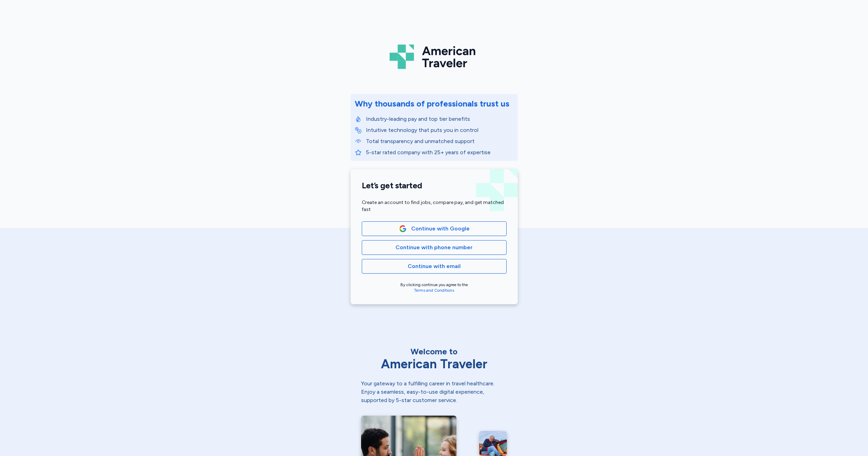 The height and width of the screenshot is (456, 868). Describe the element at coordinates (434, 290) in the screenshot. I see `a: Terms and Conditions` at that location.